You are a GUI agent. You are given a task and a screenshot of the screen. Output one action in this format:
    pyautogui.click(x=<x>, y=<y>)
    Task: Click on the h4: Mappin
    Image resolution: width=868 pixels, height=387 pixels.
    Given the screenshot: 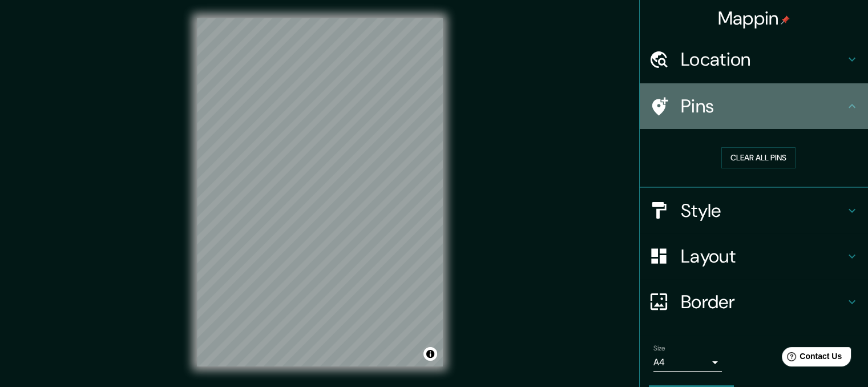 What is the action you would take?
    pyautogui.click(x=754, y=19)
    